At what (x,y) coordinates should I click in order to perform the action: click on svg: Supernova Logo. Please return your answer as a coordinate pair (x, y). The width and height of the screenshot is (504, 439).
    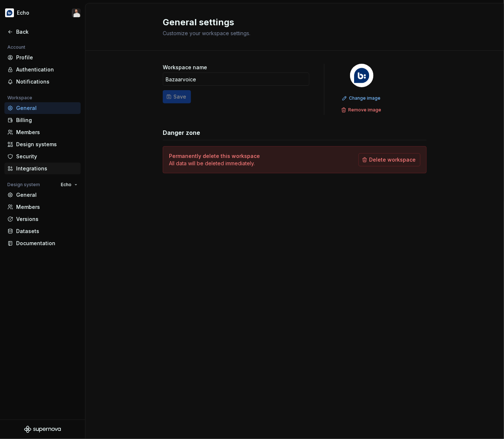
    Looking at the image, I should click on (42, 430).